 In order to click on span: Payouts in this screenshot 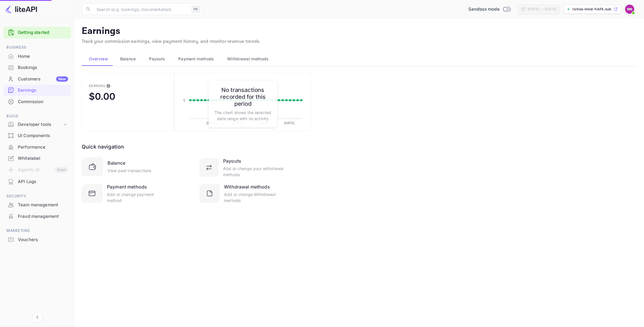, I will do `click(157, 59)`.